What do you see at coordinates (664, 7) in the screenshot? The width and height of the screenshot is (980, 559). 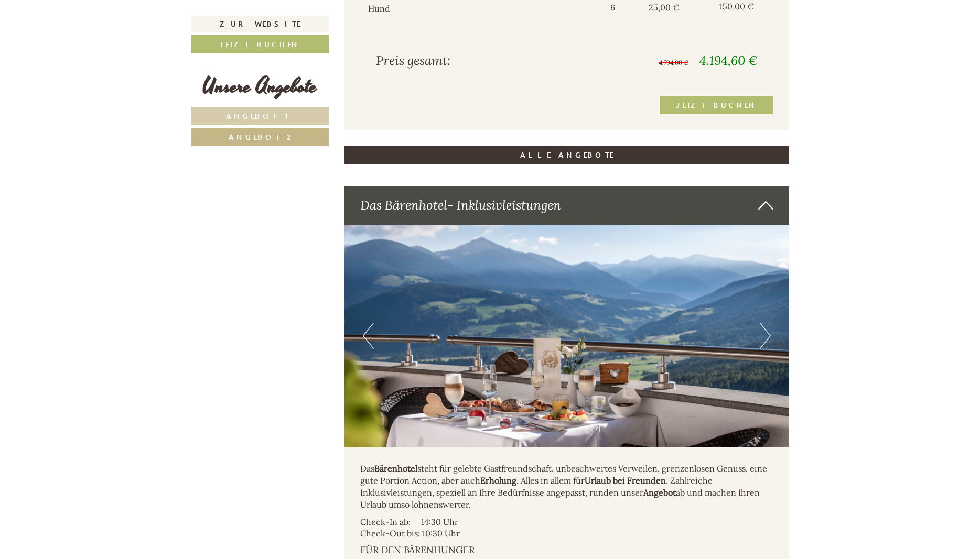 I see `span: 25,00 €` at bounding box center [664, 7].